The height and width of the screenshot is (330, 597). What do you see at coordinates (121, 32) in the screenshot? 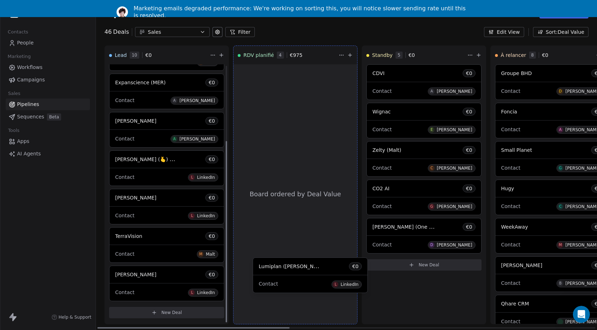
I see `span: Deals` at bounding box center [121, 32].